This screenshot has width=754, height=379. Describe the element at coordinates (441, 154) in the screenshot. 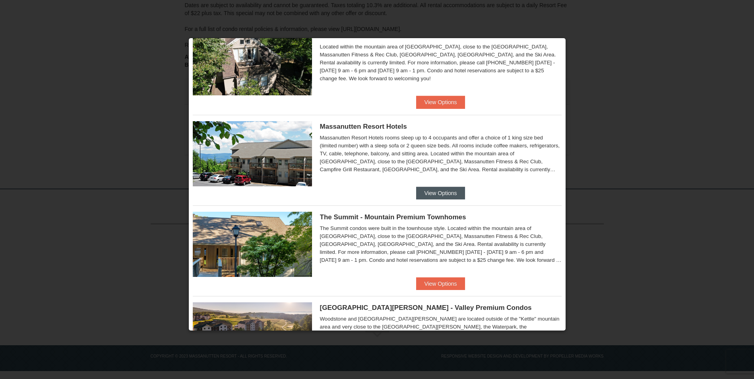

I see `div: Massanutten Resort Hotels rooms sleep up to 4 occupants and offer a choice of 1 king size bed (li...` at that location.